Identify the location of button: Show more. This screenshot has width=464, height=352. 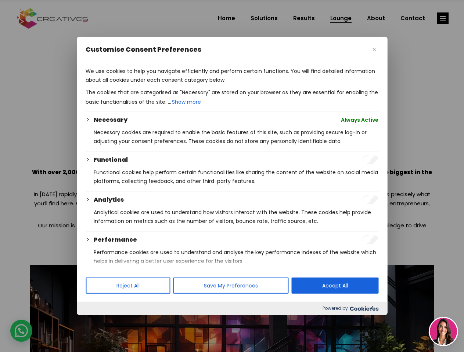
(186, 102).